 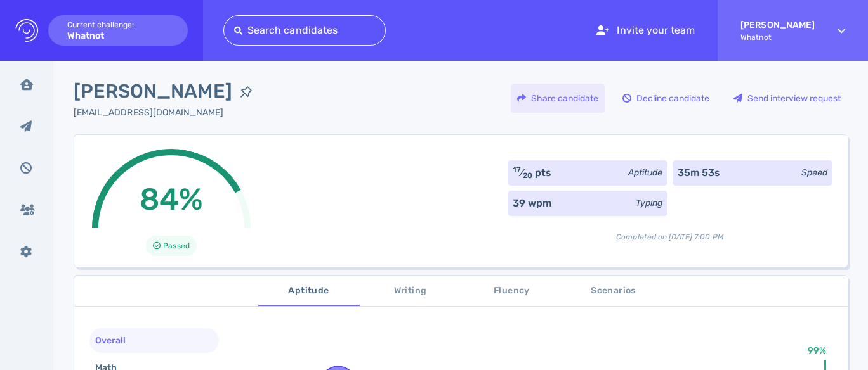 What do you see at coordinates (777, 37) in the screenshot?
I see `span: Whatnot` at bounding box center [777, 37].